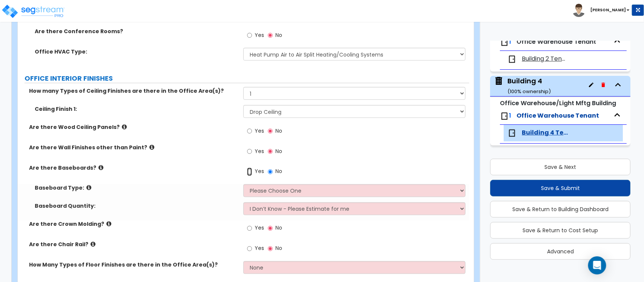 The height and width of the screenshot is (282, 644). Describe the element at coordinates (499, 81) in the screenshot. I see `img: building.svg` at that location.